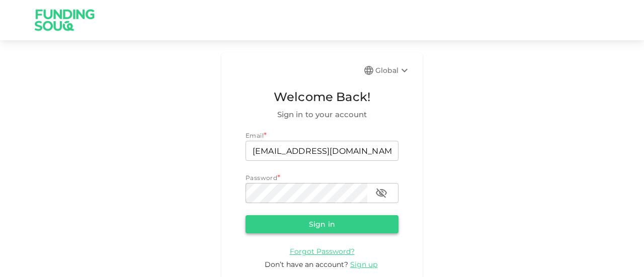  I want to click on input: email, so click(322, 151).